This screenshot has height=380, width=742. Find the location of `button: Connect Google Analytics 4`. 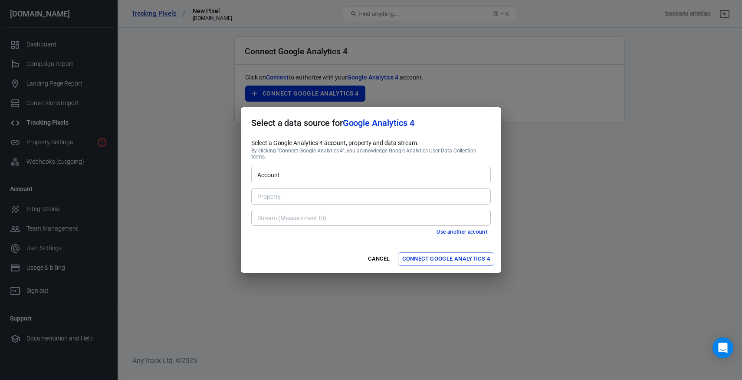

button: Connect Google Analytics 4 is located at coordinates (446, 259).